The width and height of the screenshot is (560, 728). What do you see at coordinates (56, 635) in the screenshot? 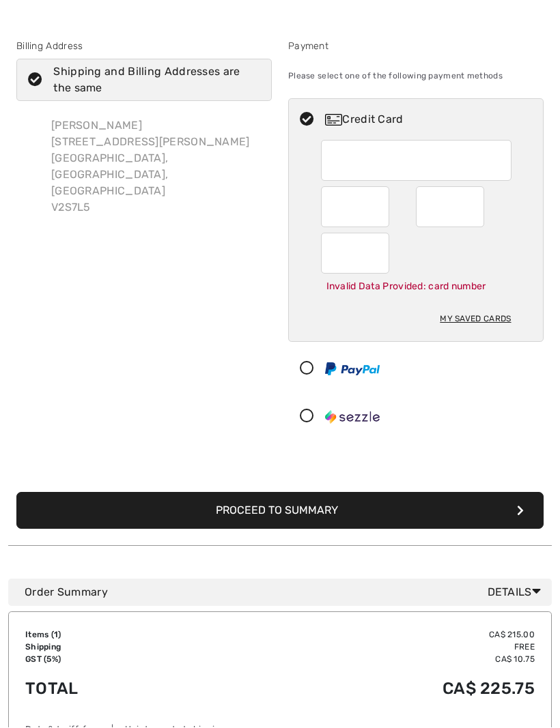
I see `span: 1` at bounding box center [56, 635].